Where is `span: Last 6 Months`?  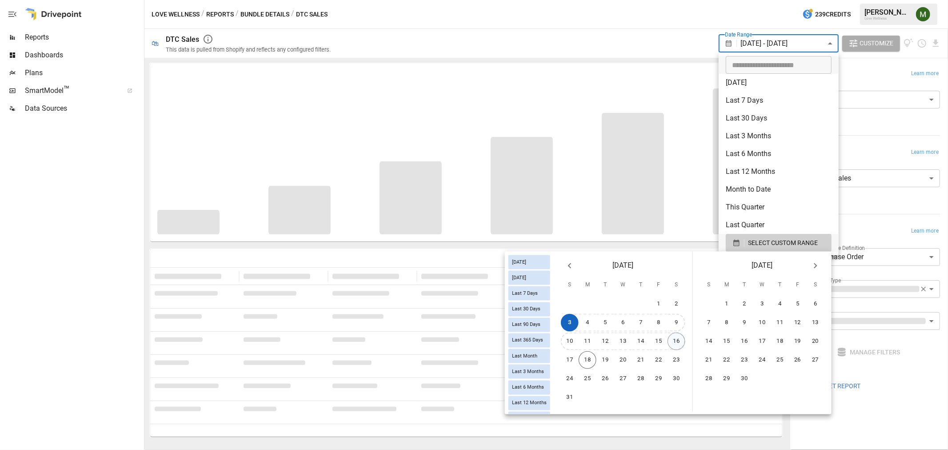
span: Last 6 Months is located at coordinates (528, 387).